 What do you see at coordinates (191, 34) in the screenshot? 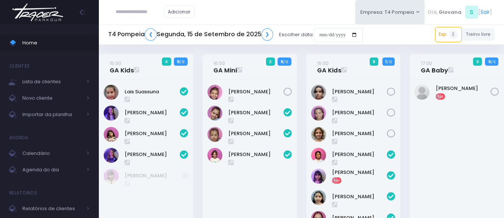
I see `h5: T4 Pompeia Segunda, 15 de Setembro de 2025` at bounding box center [191, 34].